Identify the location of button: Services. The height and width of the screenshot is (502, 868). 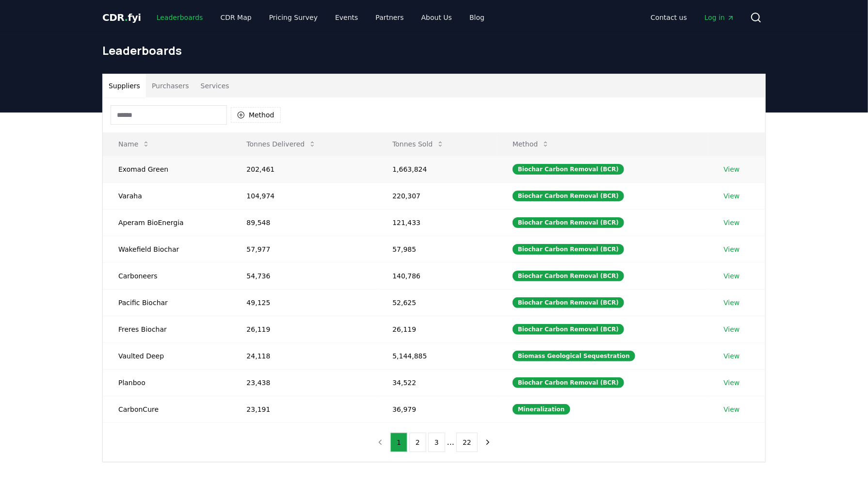
(215, 86).